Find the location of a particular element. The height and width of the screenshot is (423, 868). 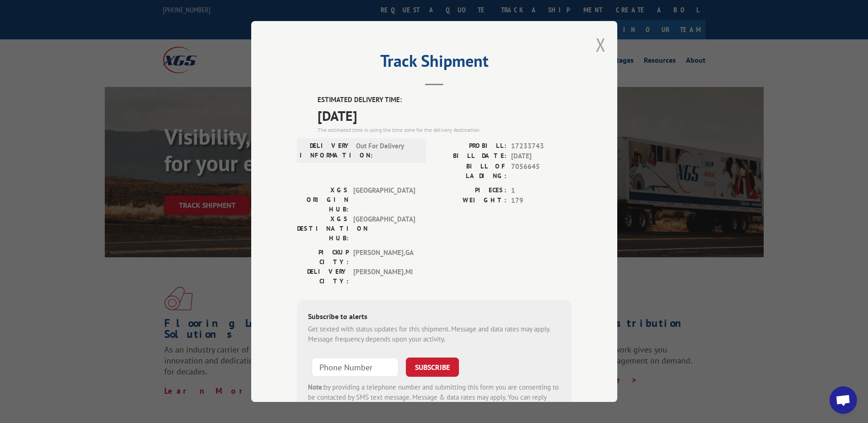

button: Close modal is located at coordinates (601, 44).